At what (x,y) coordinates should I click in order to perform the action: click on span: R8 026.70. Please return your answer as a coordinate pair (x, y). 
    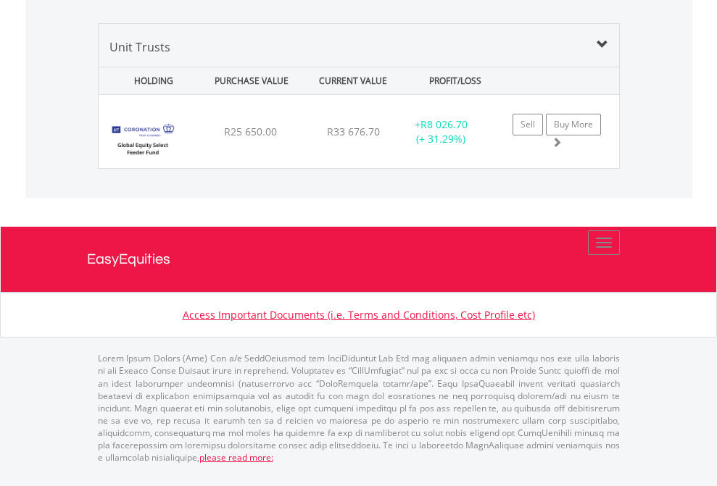
    Looking at the image, I should click on (444, 124).